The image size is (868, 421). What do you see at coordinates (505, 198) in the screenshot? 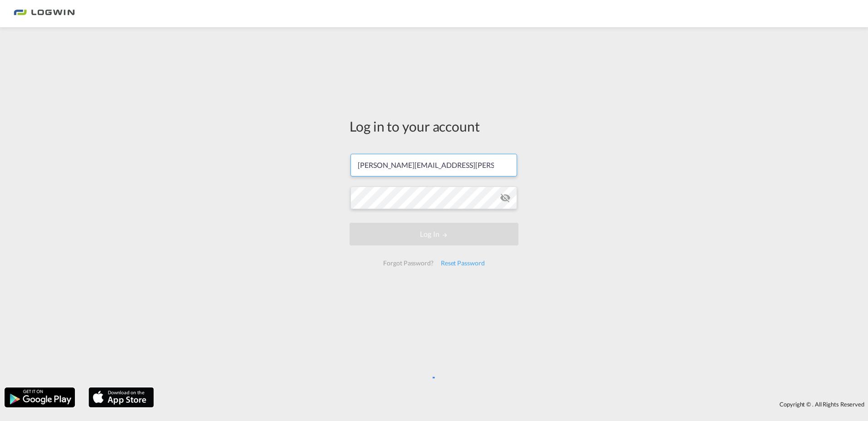
I see `md-icon: icon-eye-off` at bounding box center [505, 198].